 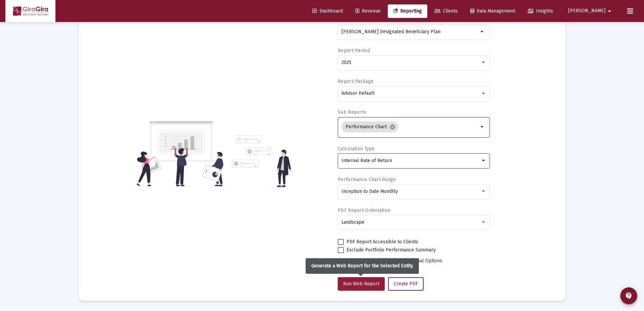 What do you see at coordinates (446, 11) in the screenshot?
I see `a: Clients` at bounding box center [446, 11].